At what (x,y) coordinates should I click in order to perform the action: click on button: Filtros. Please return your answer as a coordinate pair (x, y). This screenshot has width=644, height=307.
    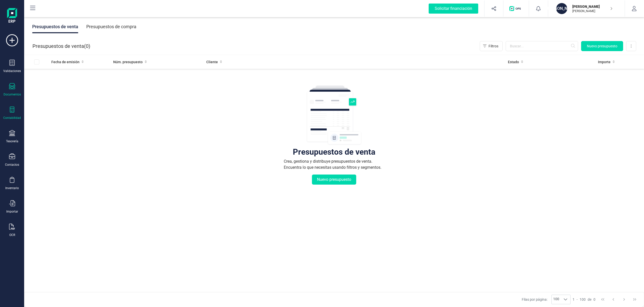
    Looking at the image, I should click on (491, 46).